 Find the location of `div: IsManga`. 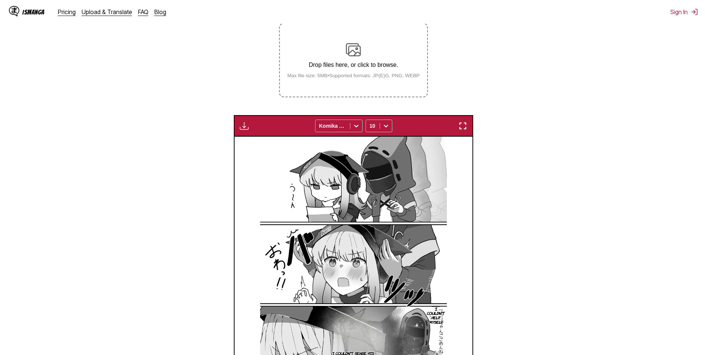

div: IsManga is located at coordinates (33, 12).